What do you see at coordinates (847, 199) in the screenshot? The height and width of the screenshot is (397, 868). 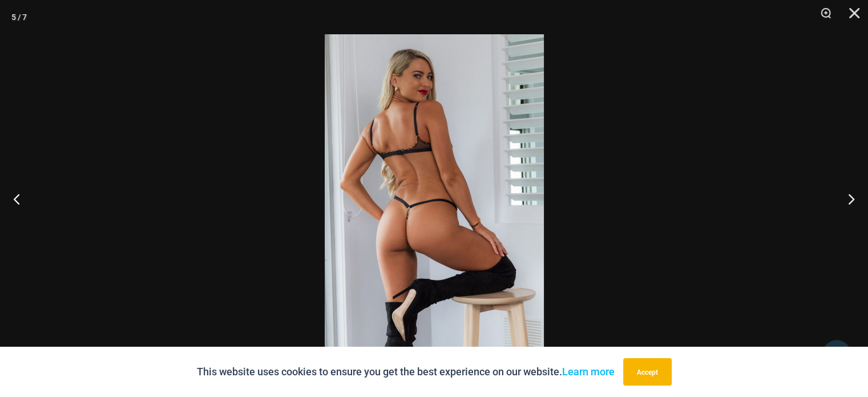 I see `button: Next` at bounding box center [847, 199].